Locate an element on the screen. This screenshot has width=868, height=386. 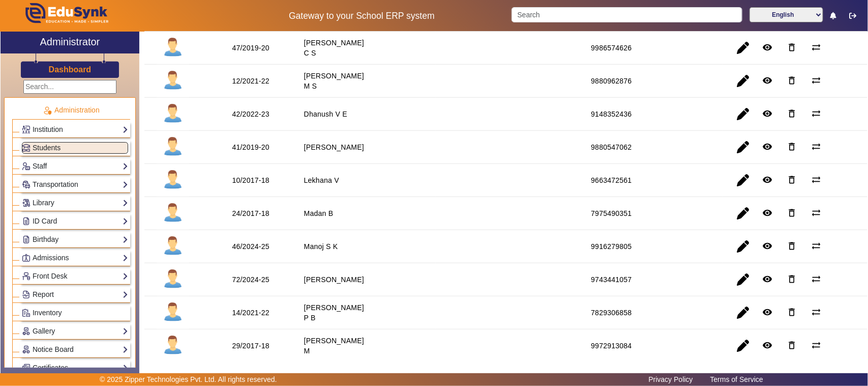
div: 9986574626 is located at coordinates (611, 48).